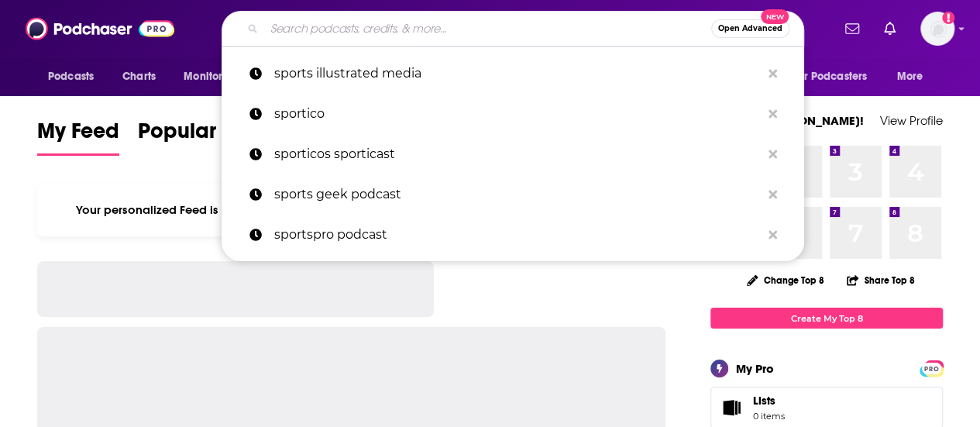  I want to click on p: sporticos sporticast, so click(517, 155).